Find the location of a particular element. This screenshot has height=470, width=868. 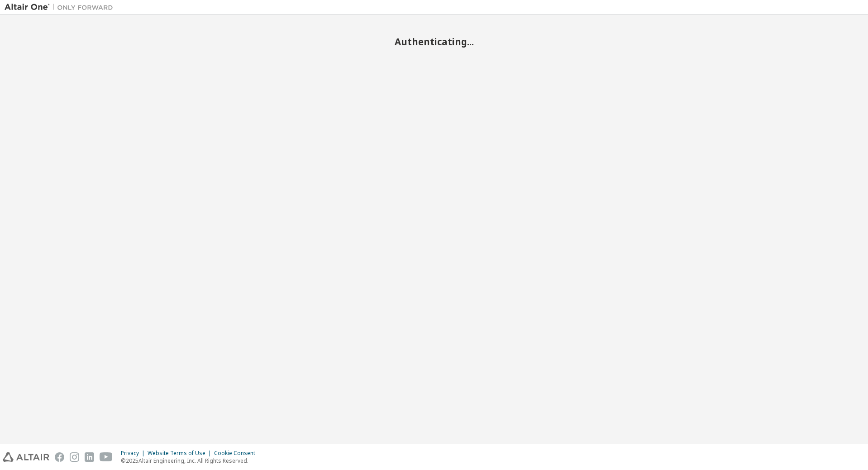

img: altair_logo.svg is located at coordinates (26, 457).